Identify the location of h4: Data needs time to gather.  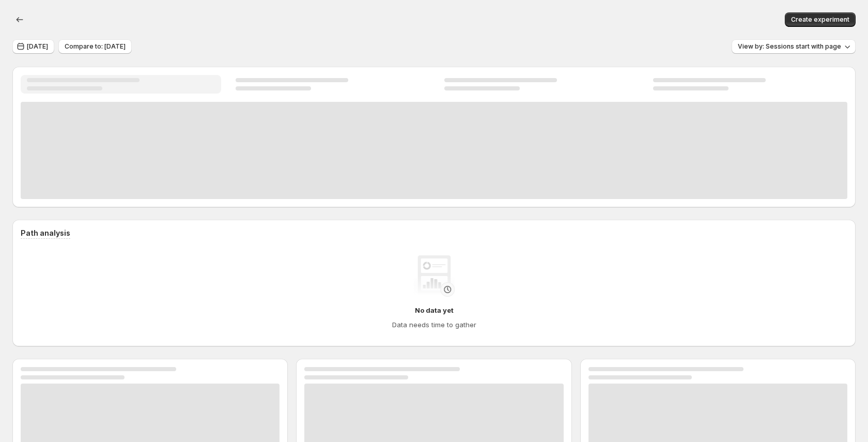
(434, 325).